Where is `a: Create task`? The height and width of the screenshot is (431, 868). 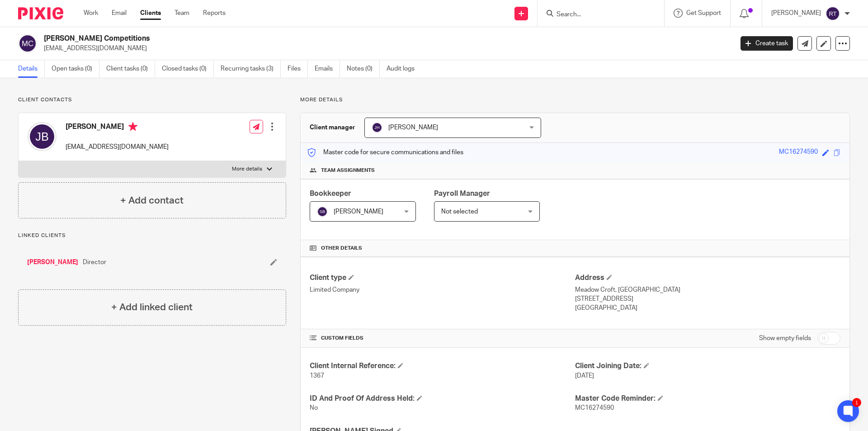 a: Create task is located at coordinates (767, 44).